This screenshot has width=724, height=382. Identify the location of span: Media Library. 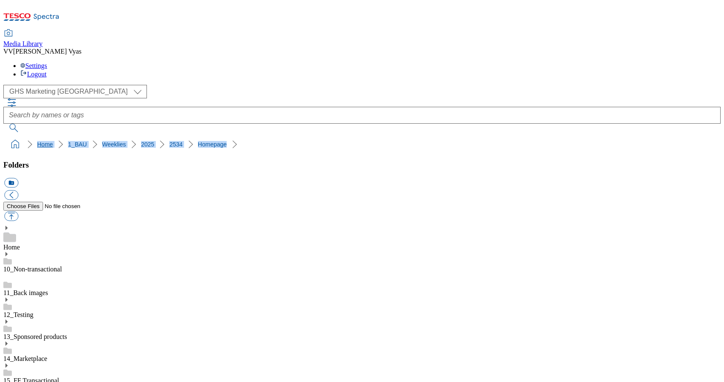
(23, 44).